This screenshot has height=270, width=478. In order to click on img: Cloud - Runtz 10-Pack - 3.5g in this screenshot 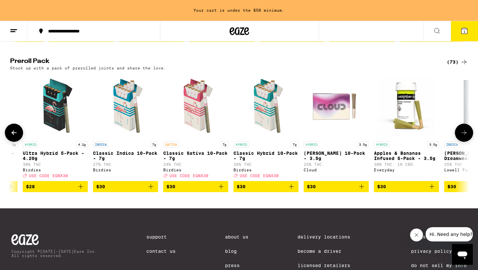, I will do `click(336, 106)`.